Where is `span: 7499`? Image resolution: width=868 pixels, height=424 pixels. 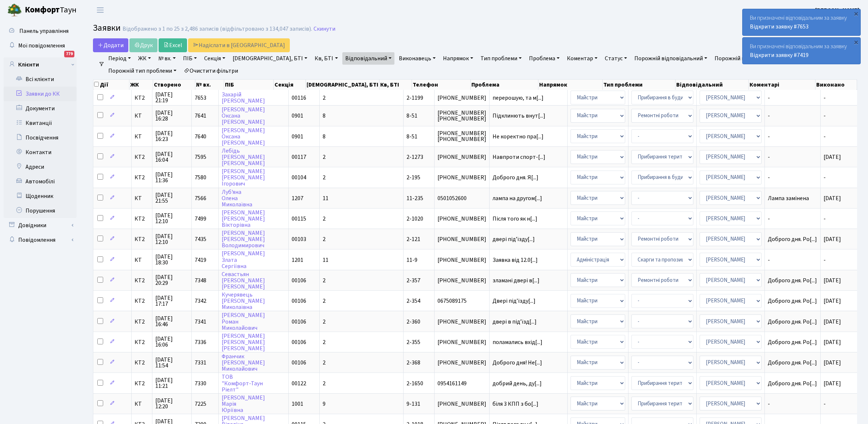 span: 7499 is located at coordinates (201, 219).